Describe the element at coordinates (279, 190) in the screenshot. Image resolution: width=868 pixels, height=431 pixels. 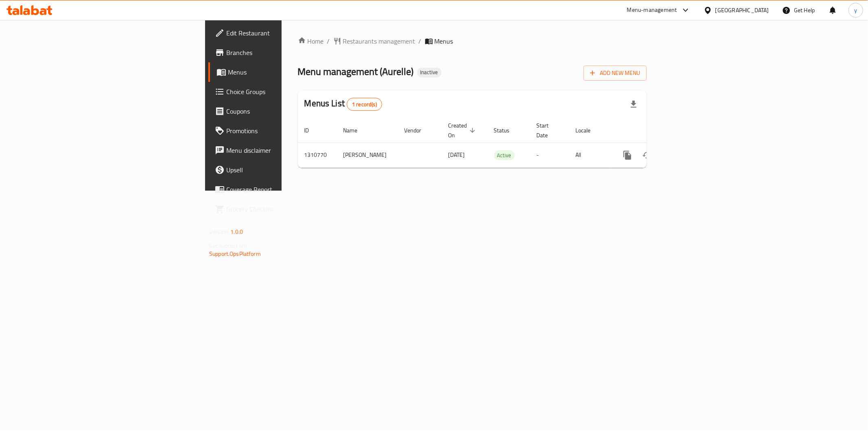
I see `a: Coverage Report` at that location.